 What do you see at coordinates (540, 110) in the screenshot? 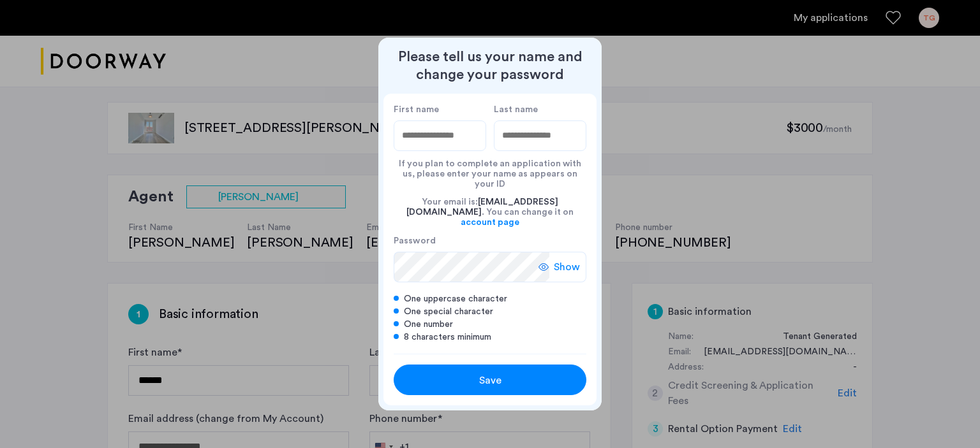
I see `label: Last name` at bounding box center [540, 110].